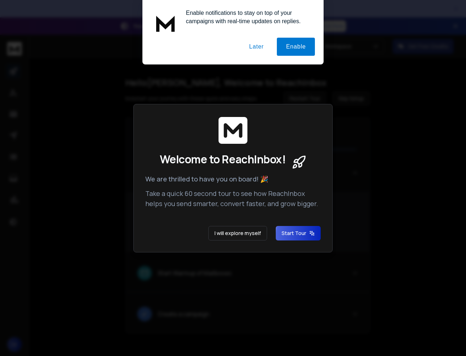 The width and height of the screenshot is (466, 356). I want to click on button: Start Tour, so click(298, 233).